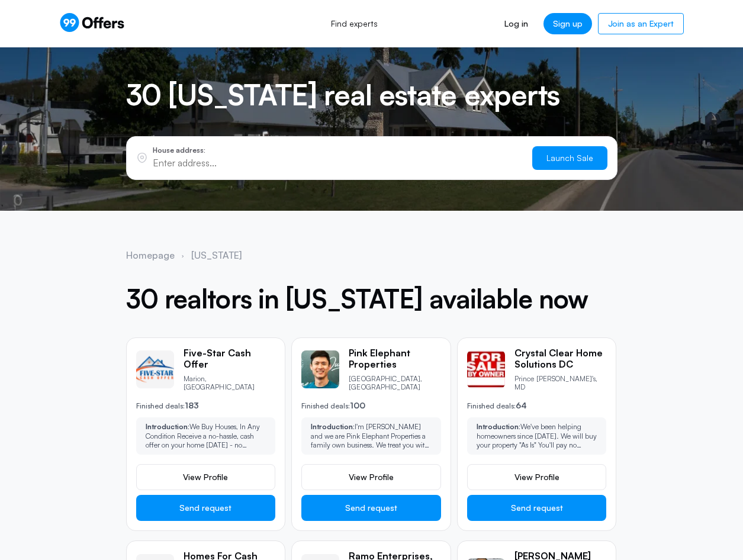 The image size is (743, 560). I want to click on a: Find experts, so click(354, 24).